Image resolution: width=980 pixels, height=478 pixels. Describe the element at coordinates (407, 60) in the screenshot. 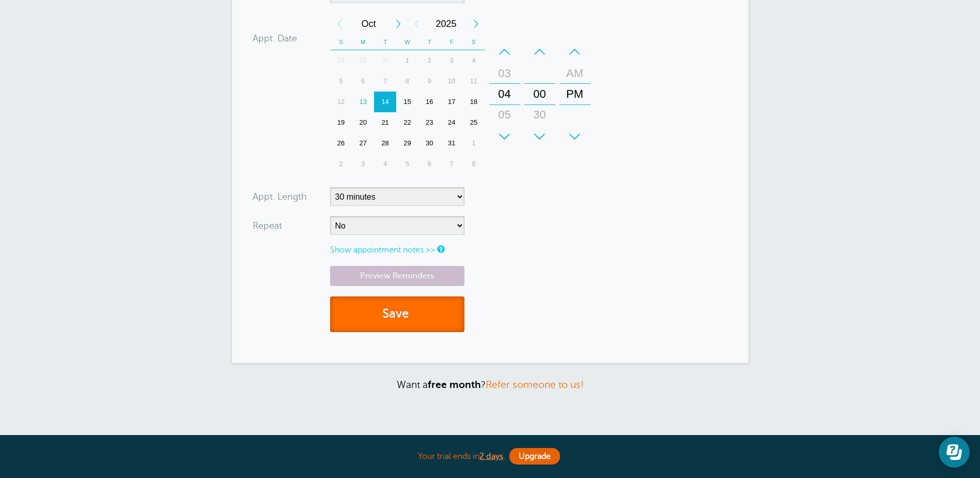

I see `div: Wednesday, October 1` at that location.